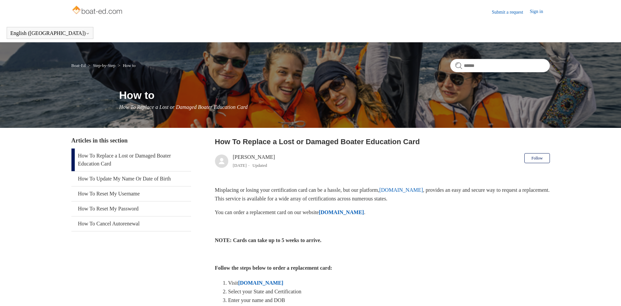  Describe the element at coordinates (240, 165) in the screenshot. I see `time: 04/08/2025, 12:48` at that location.